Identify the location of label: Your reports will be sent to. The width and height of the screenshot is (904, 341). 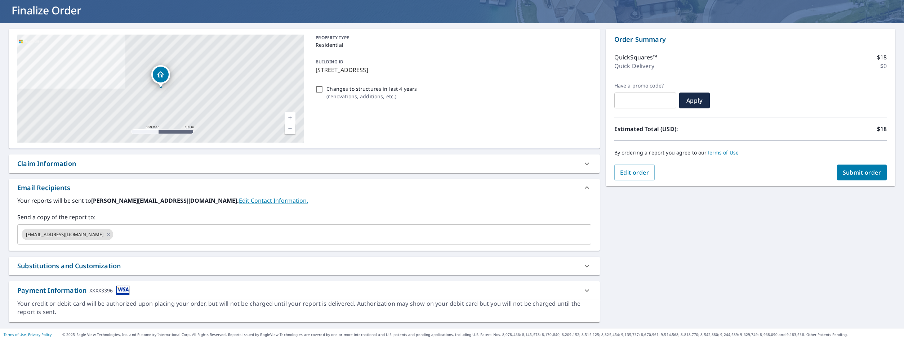
(304, 201).